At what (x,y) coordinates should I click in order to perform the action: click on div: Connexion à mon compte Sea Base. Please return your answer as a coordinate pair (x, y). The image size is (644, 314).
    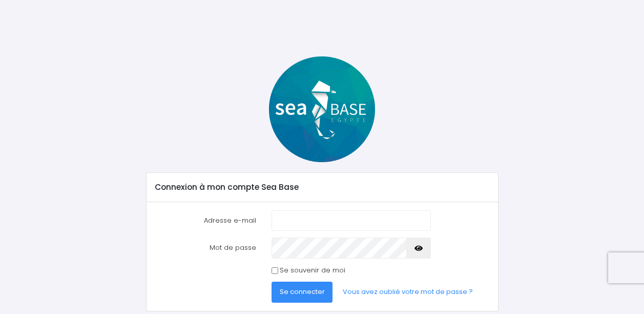
    Looking at the image, I should click on (322, 187).